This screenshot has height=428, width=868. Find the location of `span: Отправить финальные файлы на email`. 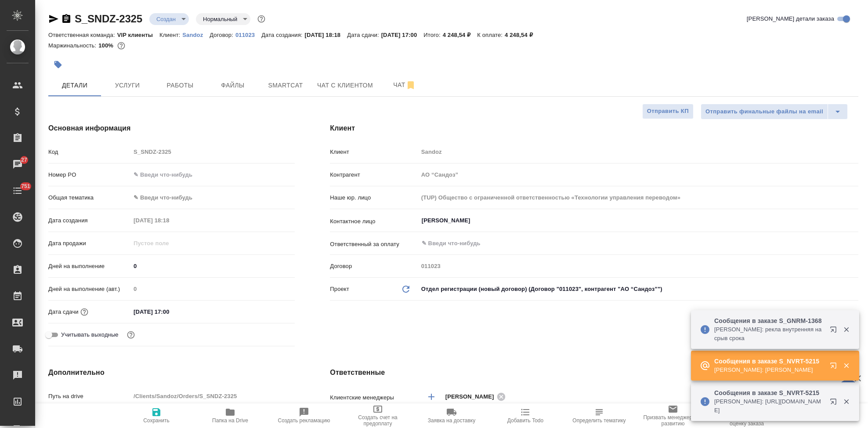

span: Отправить финальные файлы на email is located at coordinates (764, 112).